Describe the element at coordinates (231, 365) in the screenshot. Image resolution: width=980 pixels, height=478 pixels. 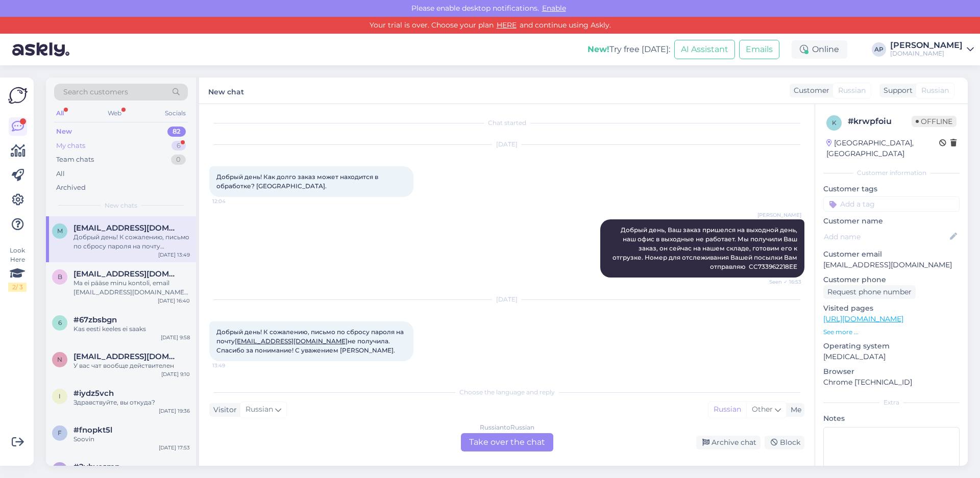
I see `span: 13:49` at that location.